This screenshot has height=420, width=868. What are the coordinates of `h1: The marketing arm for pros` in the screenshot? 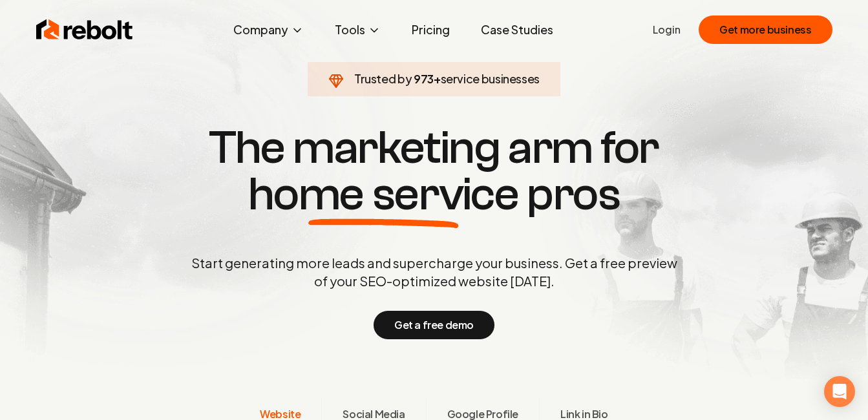 It's located at (434, 172).